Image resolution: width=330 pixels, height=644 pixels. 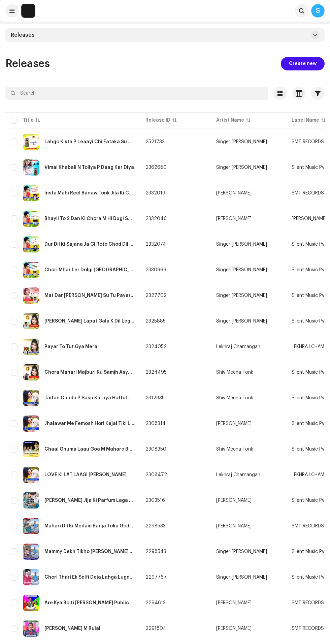 What do you see at coordinates (249, 603) in the screenshot?
I see `span: Sharik khan jr` at bounding box center [249, 603].